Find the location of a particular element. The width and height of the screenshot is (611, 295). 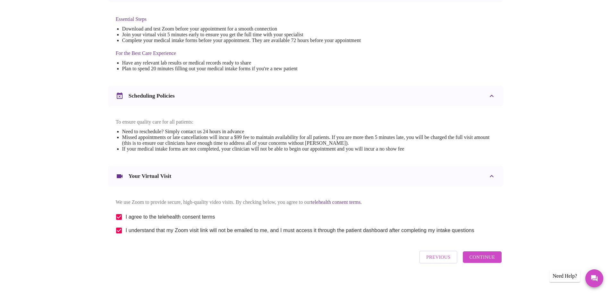

span: I understand that my Zoom visit link will not be emailed to me, and I must access it through the ... is located at coordinates (300, 230).